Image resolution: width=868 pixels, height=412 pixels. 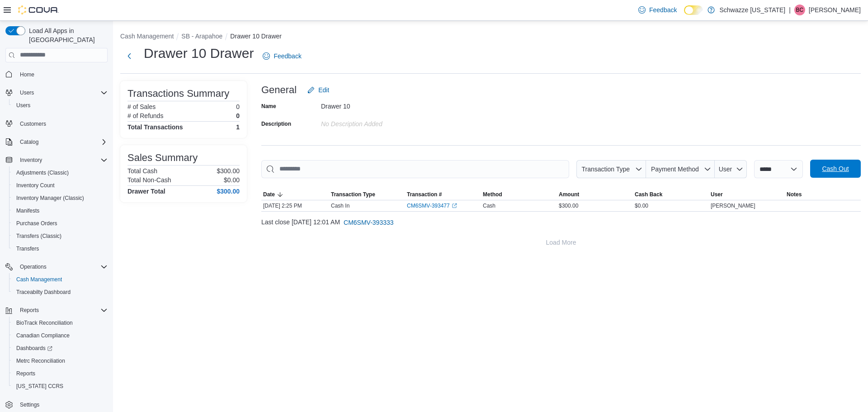 I want to click on span: User, so click(x=726, y=169).